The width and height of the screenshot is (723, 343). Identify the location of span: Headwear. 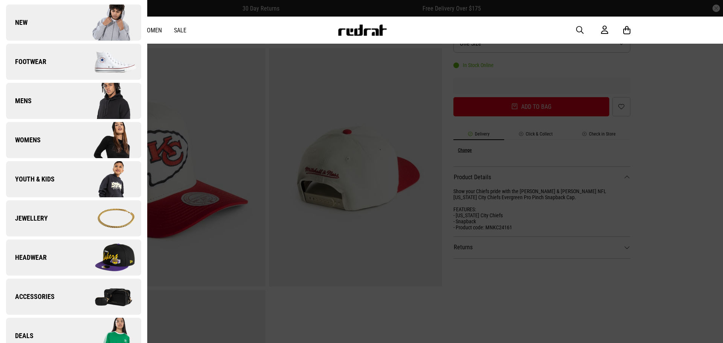
(26, 257).